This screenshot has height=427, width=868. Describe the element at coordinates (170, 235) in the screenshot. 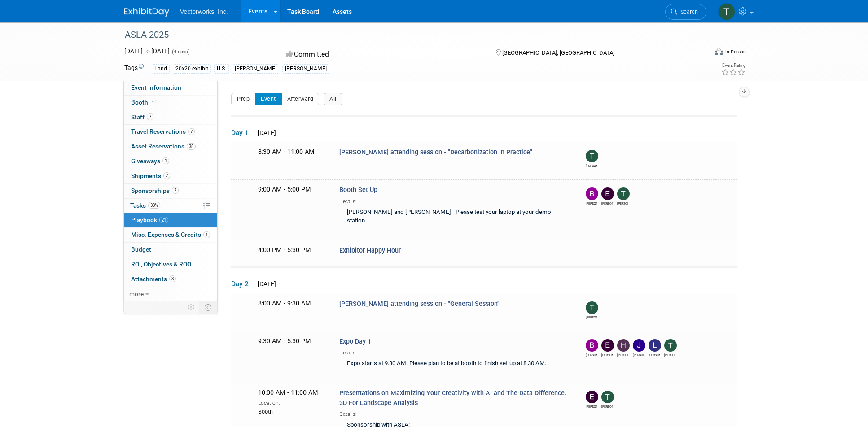

I see `a: Misc. Expenses & Credits1` at that location.